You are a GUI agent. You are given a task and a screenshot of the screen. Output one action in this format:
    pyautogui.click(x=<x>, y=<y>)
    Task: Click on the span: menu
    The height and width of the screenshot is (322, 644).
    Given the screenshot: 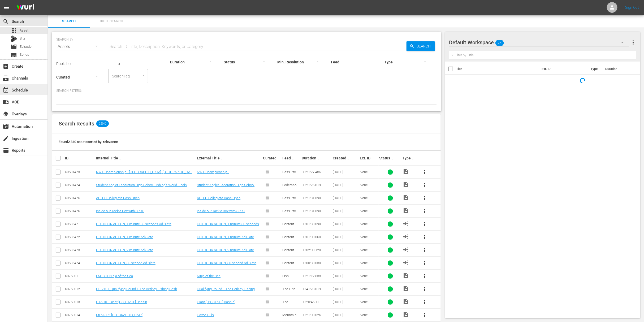 What is the action you would take?
    pyautogui.click(x=6, y=7)
    